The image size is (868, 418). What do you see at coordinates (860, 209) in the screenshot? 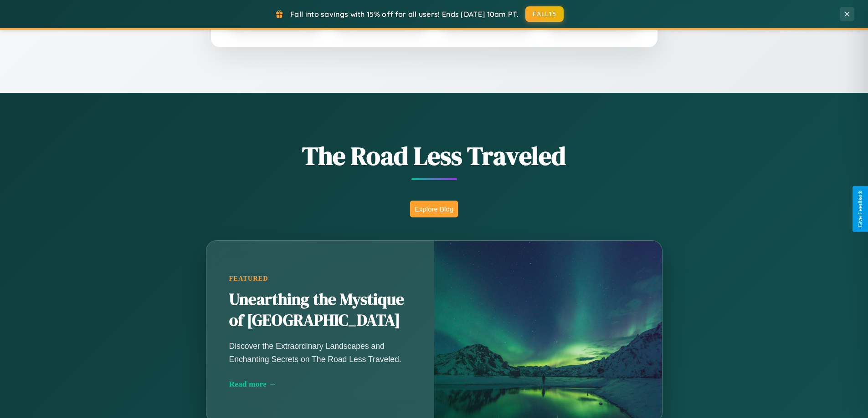
I see `div: Give Feedback` at bounding box center [860, 209].